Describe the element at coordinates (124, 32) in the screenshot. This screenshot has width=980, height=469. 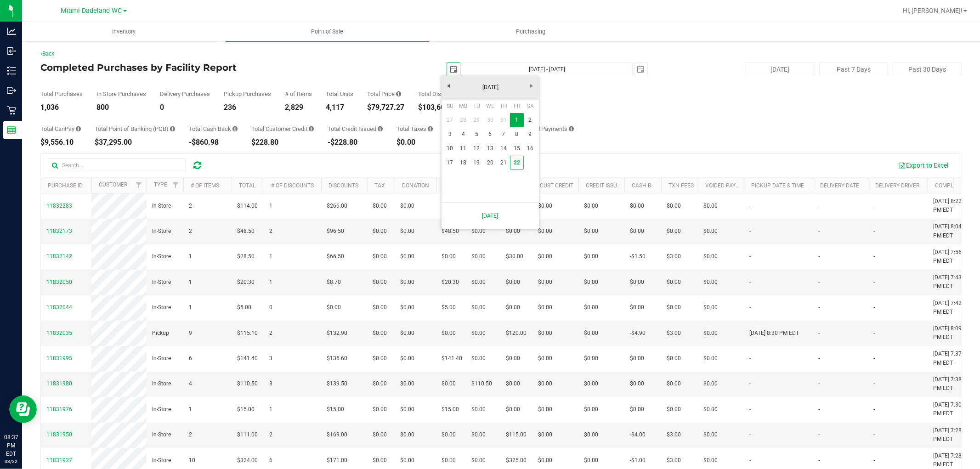
I see `a: Inventory` at that location.